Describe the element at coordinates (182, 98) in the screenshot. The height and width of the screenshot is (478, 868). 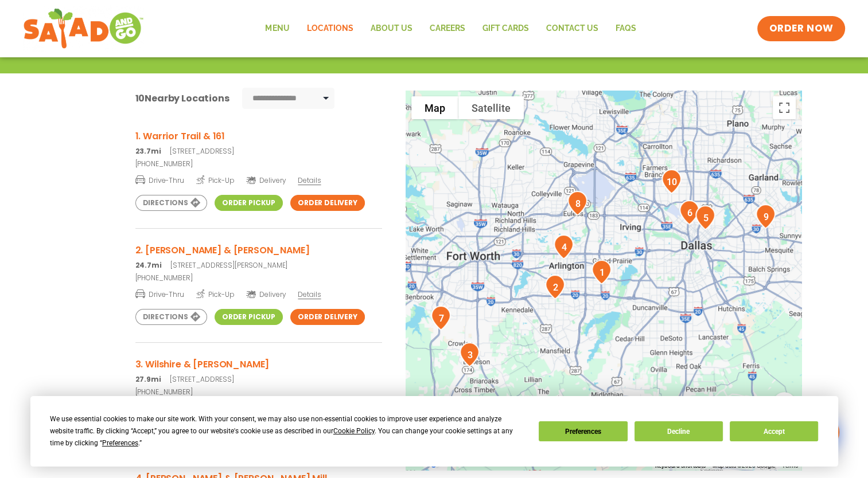
I see `div: Nearby Locations` at that location.